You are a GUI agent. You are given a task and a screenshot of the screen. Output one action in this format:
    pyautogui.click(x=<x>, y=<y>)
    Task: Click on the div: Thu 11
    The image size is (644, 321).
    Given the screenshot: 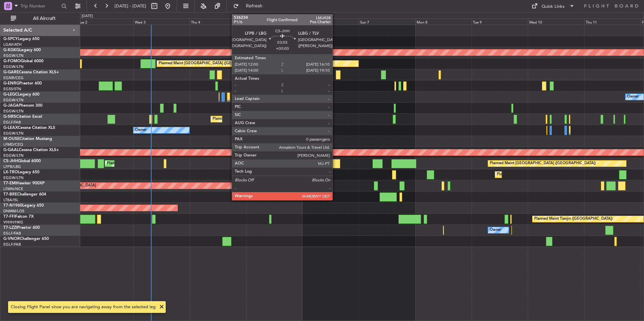 What is the action you would take?
    pyautogui.click(x=613, y=22)
    